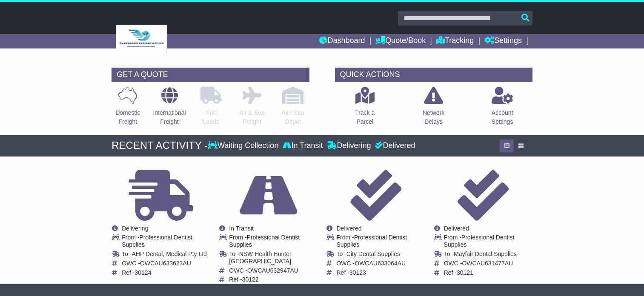  I want to click on span: In Transit, so click(241, 228).